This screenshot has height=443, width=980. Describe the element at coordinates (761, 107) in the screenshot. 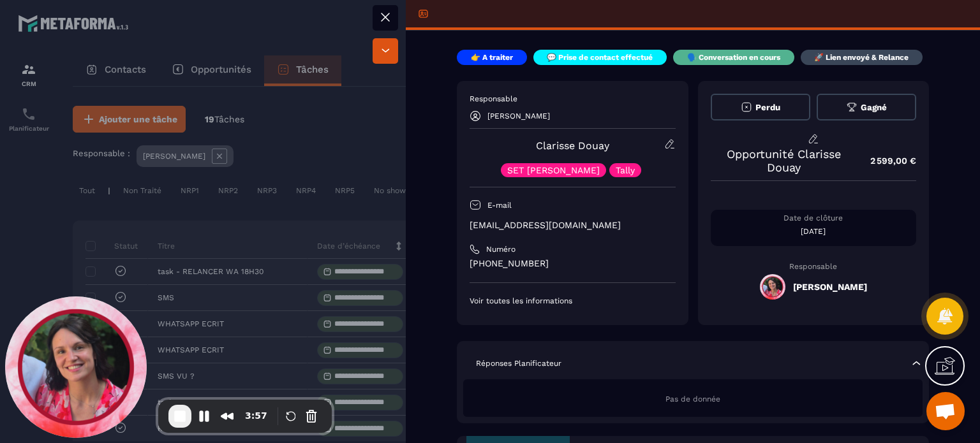

I see `button: Perdu` at that location.